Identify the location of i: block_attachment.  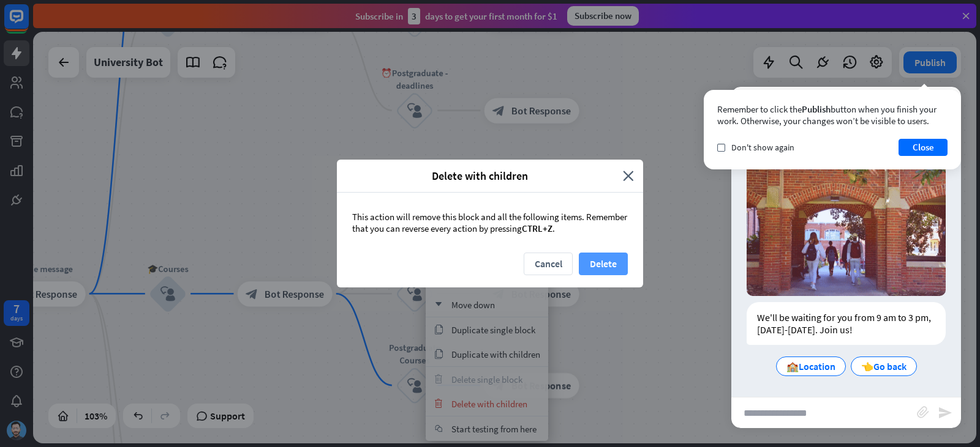
(922, 412).